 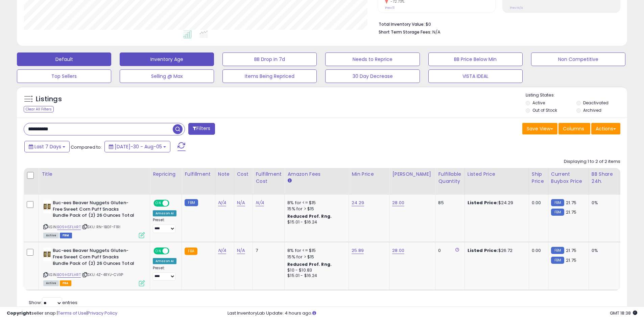 I want to click on div: Fulfillment Cost, so click(x=269, y=178).